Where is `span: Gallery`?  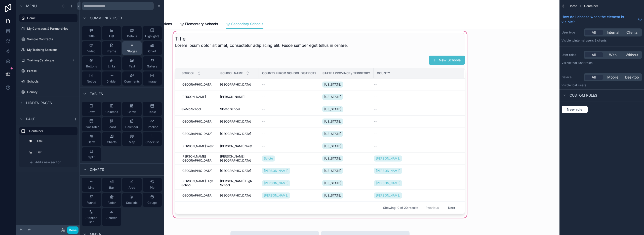
span: Gallery is located at coordinates (152, 67).